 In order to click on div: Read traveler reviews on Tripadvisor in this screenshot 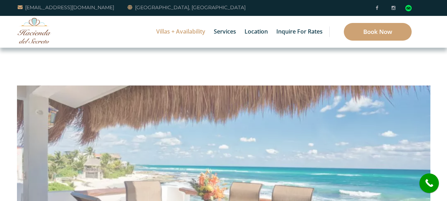, I will do `click(408, 8)`.